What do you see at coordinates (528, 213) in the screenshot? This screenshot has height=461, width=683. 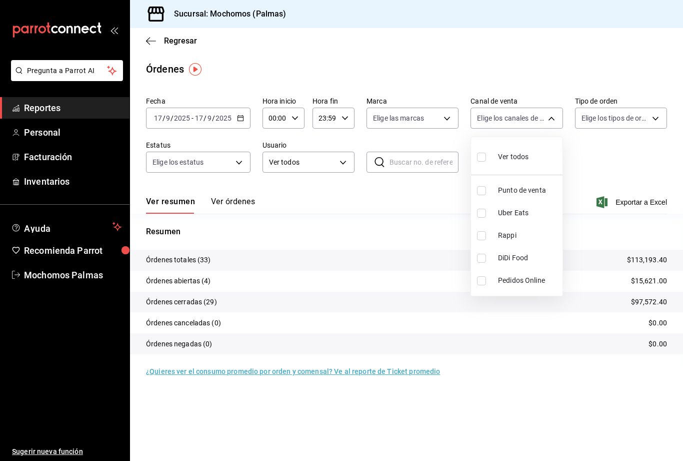 I see `span: Uber Eats` at bounding box center [528, 213].